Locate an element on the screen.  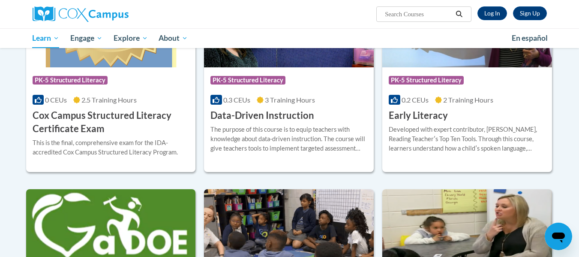
span: 0.2 CEUs is located at coordinates (415, 99).